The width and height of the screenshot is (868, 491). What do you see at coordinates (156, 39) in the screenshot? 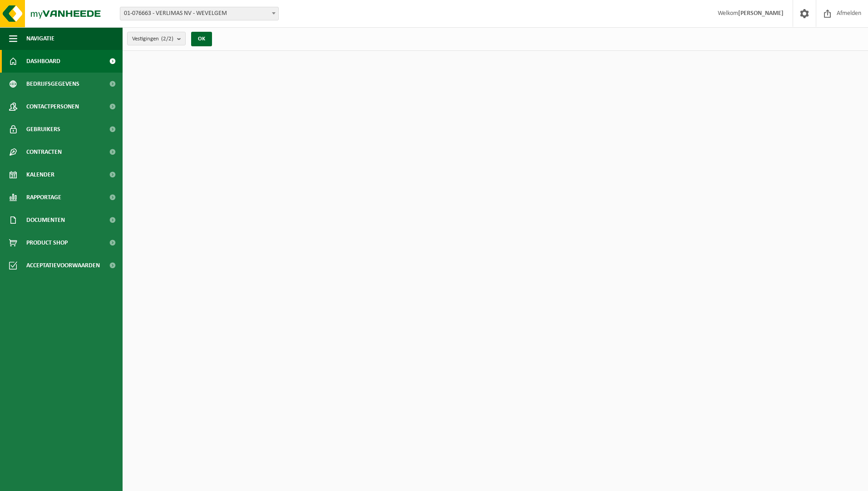
I see `button: Vestigingen(2/2)` at bounding box center [156, 39].